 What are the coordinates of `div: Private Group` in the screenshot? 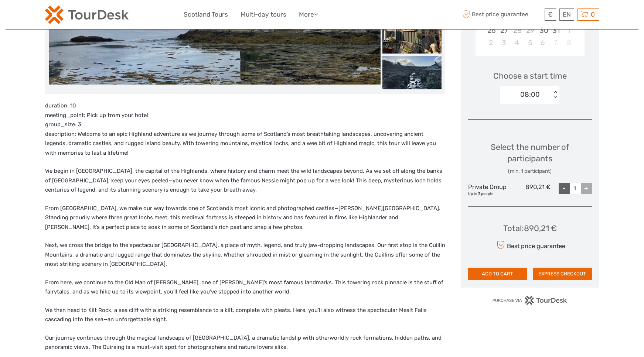 It's located at (489, 190).